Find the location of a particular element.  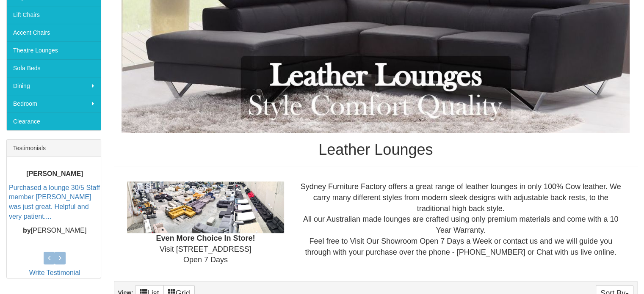

a: Dining is located at coordinates (54, 86).